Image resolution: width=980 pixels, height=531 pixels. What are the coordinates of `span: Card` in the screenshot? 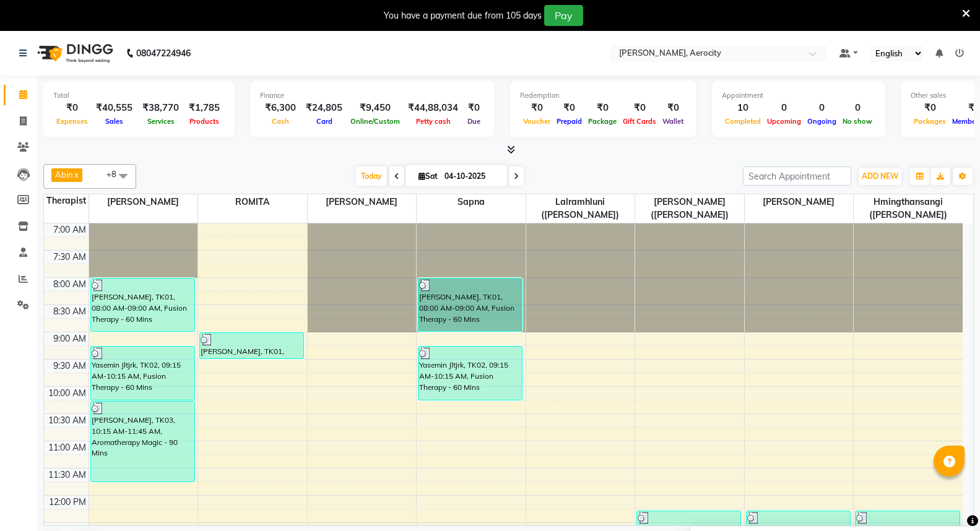 It's located at (324, 121).